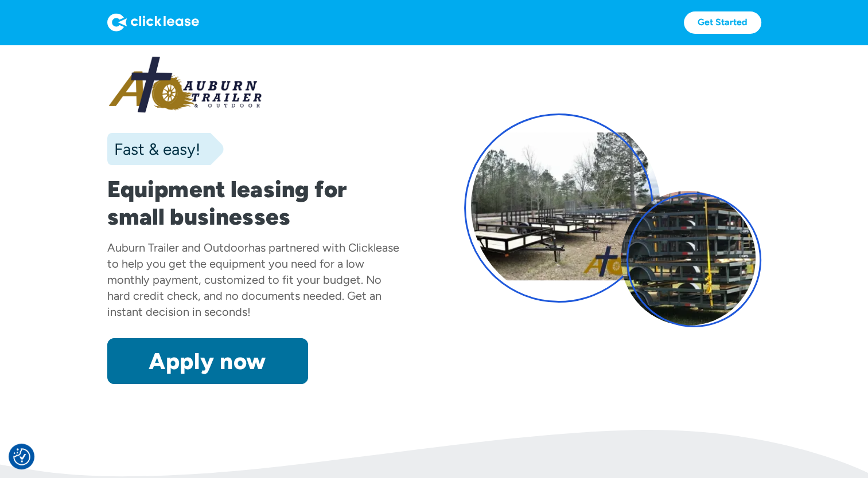  What do you see at coordinates (256, 203) in the screenshot?
I see `h1: Equipment leasing for small businesses` at bounding box center [256, 203].